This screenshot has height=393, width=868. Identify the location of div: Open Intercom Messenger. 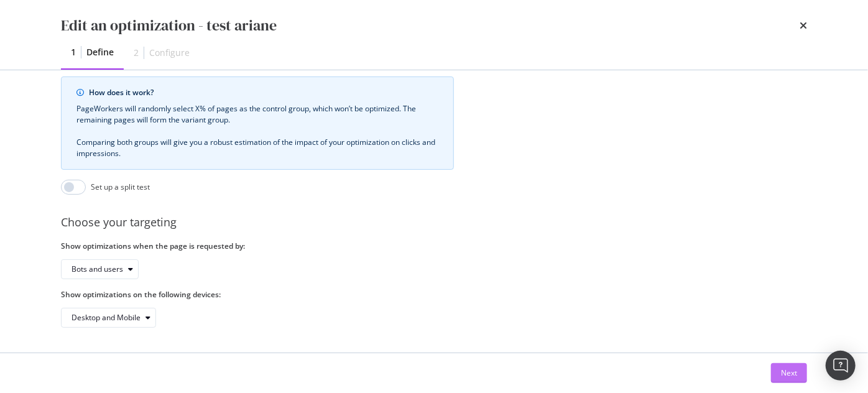
(841, 365).